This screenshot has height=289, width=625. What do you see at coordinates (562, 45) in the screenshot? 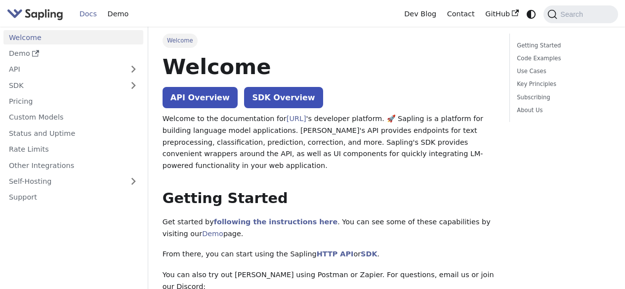
I see `a: Getting Started` at bounding box center [562, 45].